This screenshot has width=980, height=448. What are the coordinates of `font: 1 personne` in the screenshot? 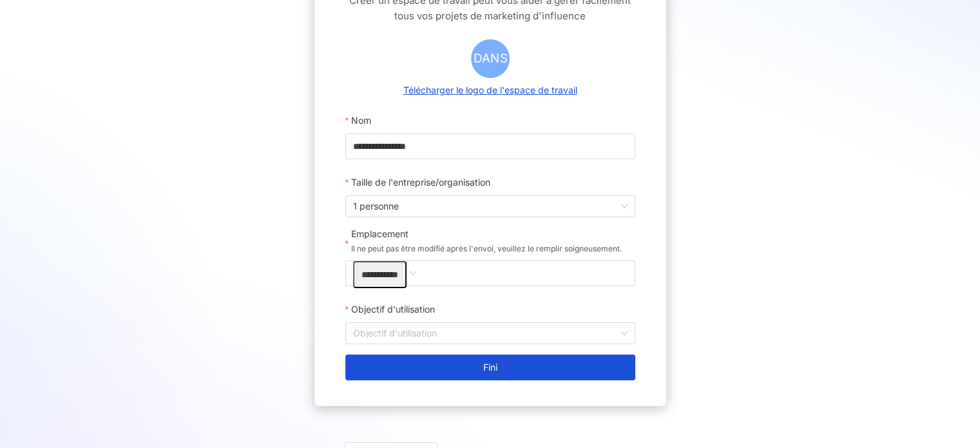 It's located at (375, 206).